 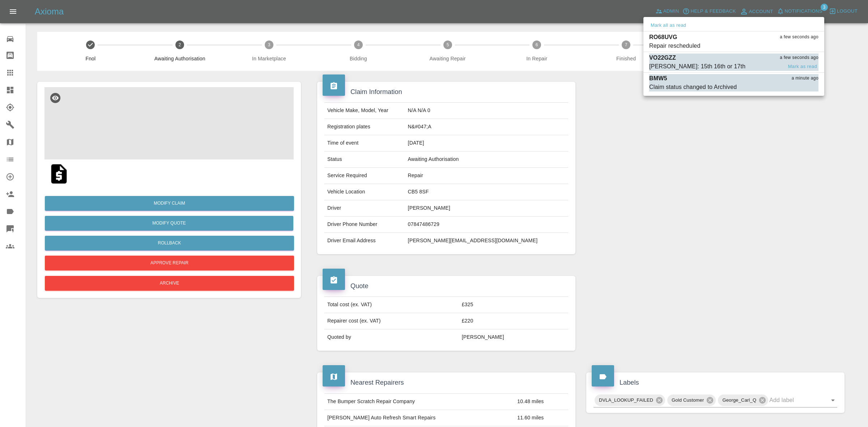 What do you see at coordinates (663, 37) in the screenshot?
I see `p: RO68UVG` at bounding box center [663, 37].